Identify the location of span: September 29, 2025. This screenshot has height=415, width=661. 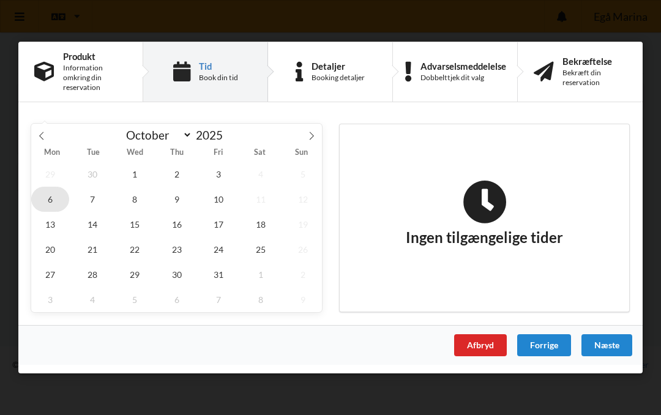
(50, 174).